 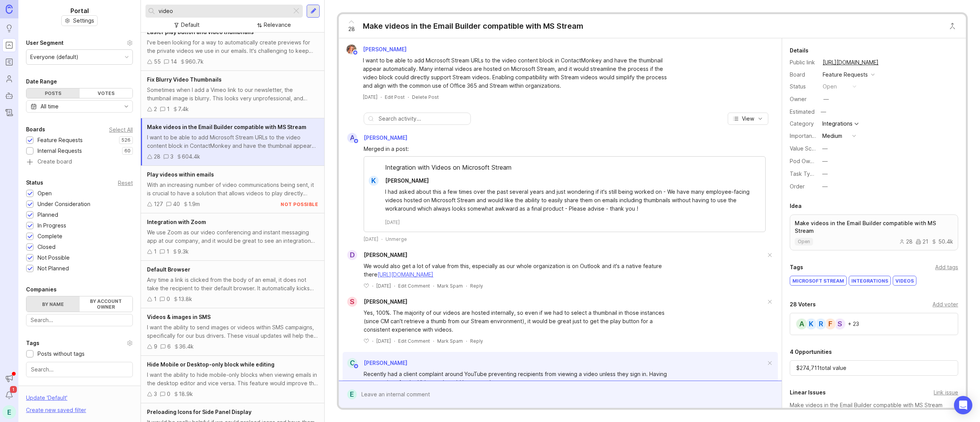 What do you see at coordinates (964, 406) in the screenshot?
I see `div: Open Intercom Messenger` at bounding box center [964, 406].